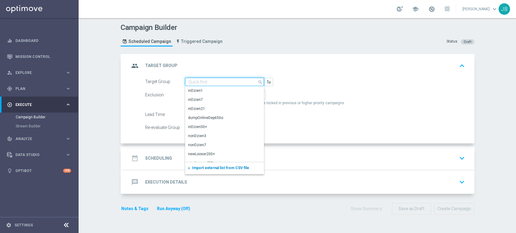 The width and height of the screenshot is (516, 233). What do you see at coordinates (224, 82) in the screenshot?
I see `input: Quick find` at bounding box center [224, 82].